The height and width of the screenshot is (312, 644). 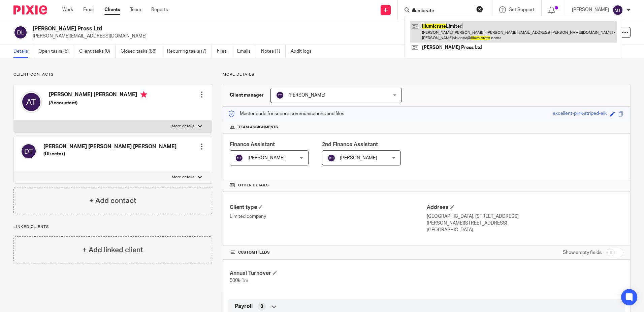 I want to click on p: Limited company, so click(x=328, y=216).